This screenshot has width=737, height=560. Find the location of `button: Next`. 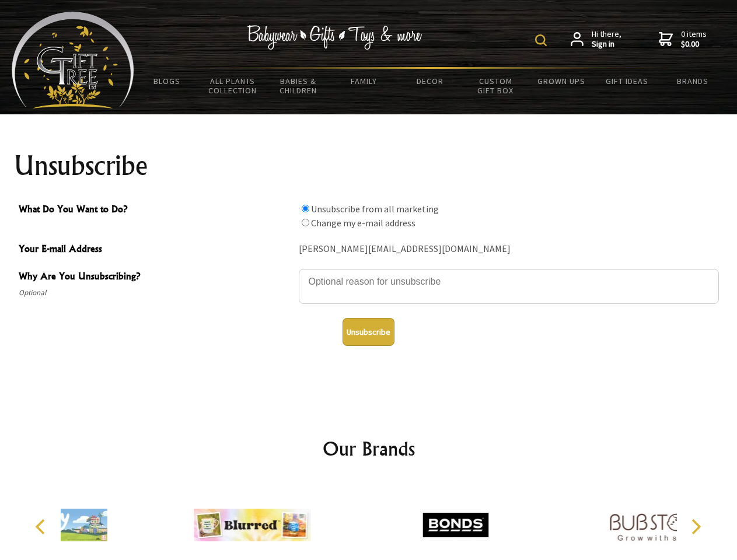

button: Next is located at coordinates (696, 527).